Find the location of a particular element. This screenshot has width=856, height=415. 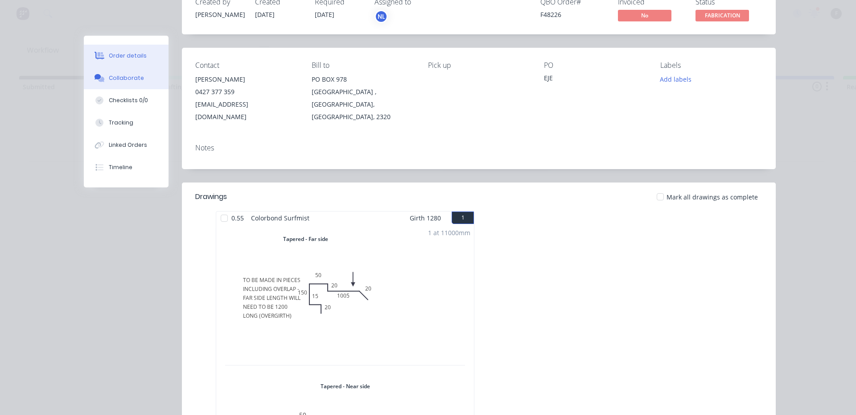

button: Checklists 0/0 is located at coordinates (126, 100).